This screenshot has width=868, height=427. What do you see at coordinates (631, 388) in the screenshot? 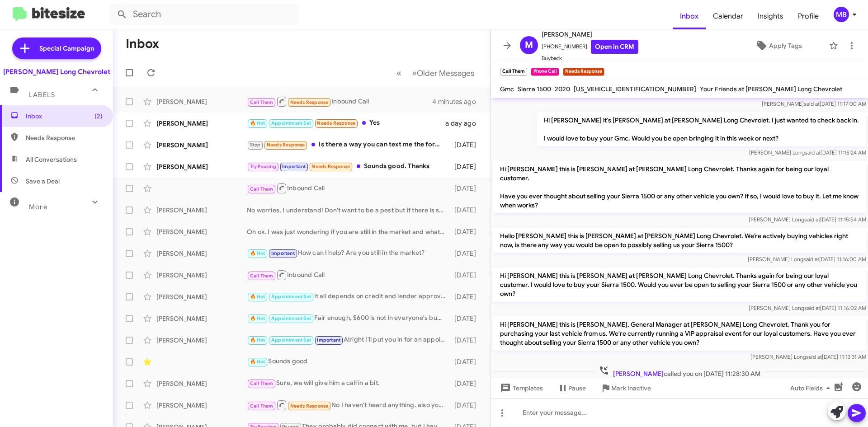
I see `span: Mark Inactive` at bounding box center [631, 388].